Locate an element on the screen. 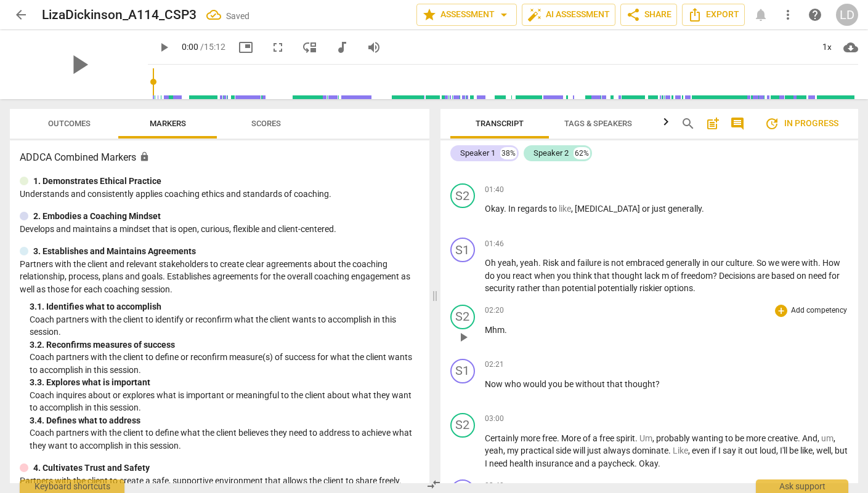 The width and height of the screenshot is (868, 493). span: out is located at coordinates (752, 450).